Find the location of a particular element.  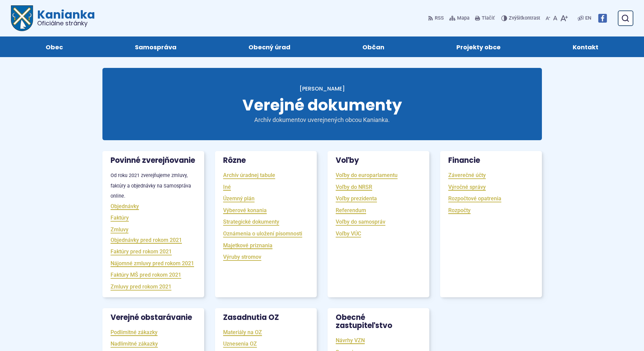

button: Zvýšiťkontrast is located at coordinates (521, 19).